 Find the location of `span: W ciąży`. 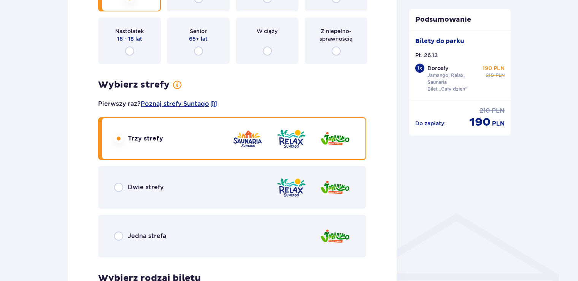

span: W ciąży is located at coordinates (267, 31).